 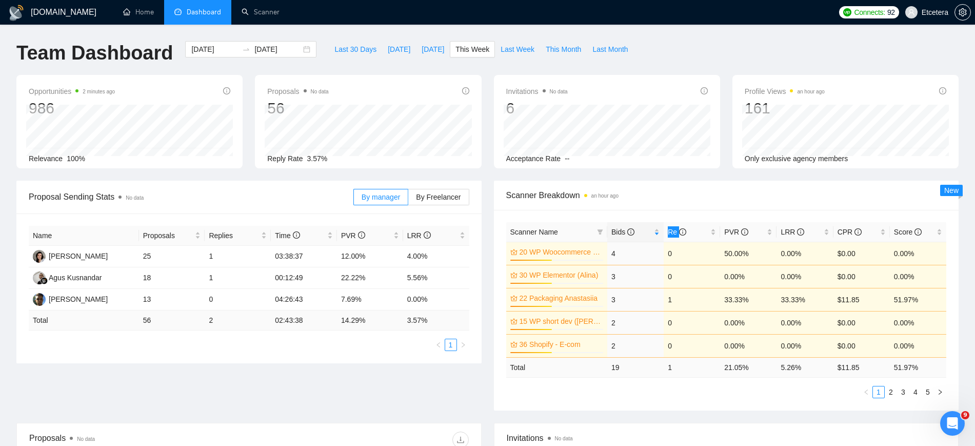 I want to click on div: 986, so click(x=72, y=108).